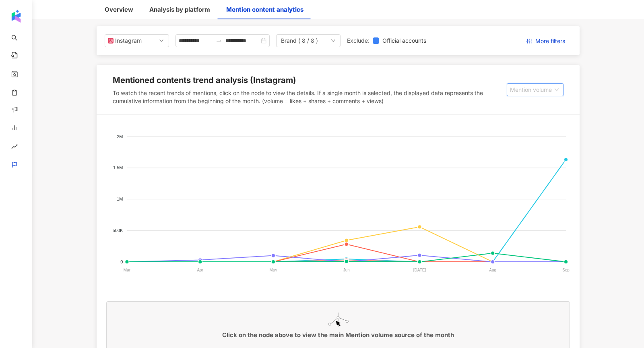 The image size is (644, 348). I want to click on span: More filters, so click(550, 41).